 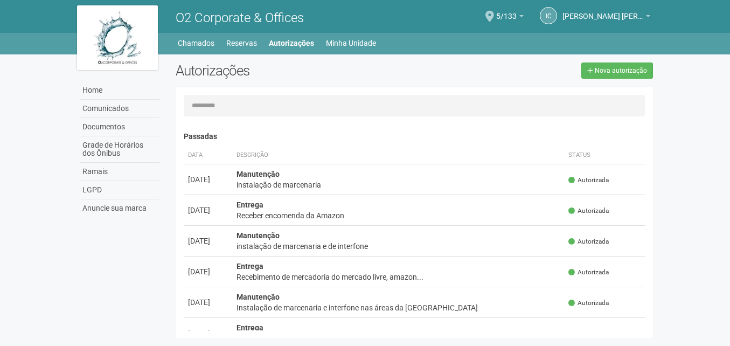 What do you see at coordinates (117, 38) in the screenshot?
I see `img: logo.jpg` at bounding box center [117, 38].